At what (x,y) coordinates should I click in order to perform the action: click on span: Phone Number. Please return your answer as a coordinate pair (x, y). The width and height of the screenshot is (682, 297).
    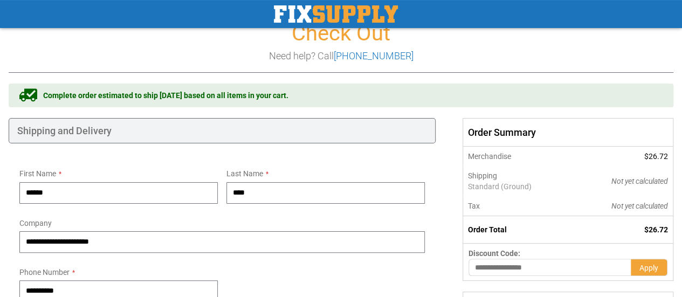
    Looking at the image, I should click on (44, 272).